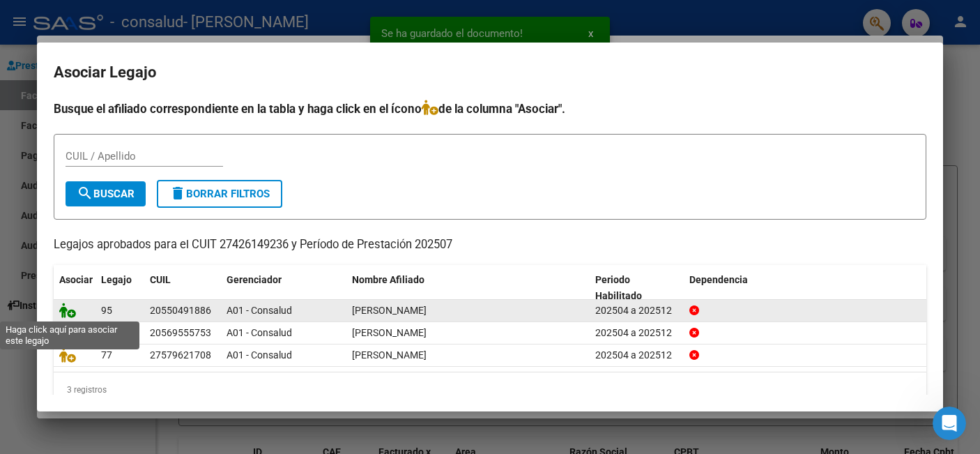  Describe the element at coordinates (117, 279) in the screenshot. I see `span: Legajo` at that location.